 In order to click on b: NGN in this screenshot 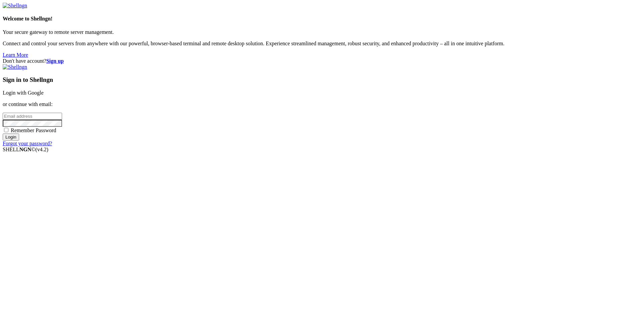, I will do `click(25, 149)`.